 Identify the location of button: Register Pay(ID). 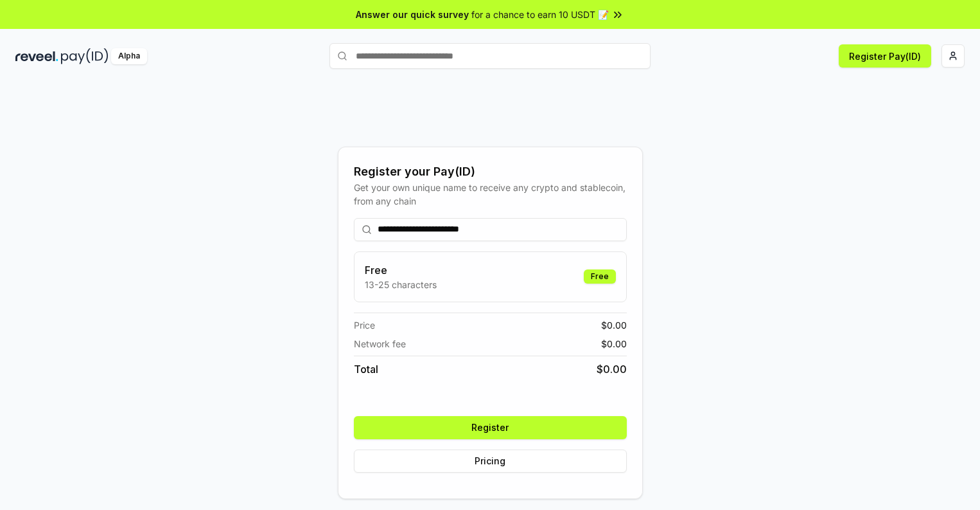
(885, 56).